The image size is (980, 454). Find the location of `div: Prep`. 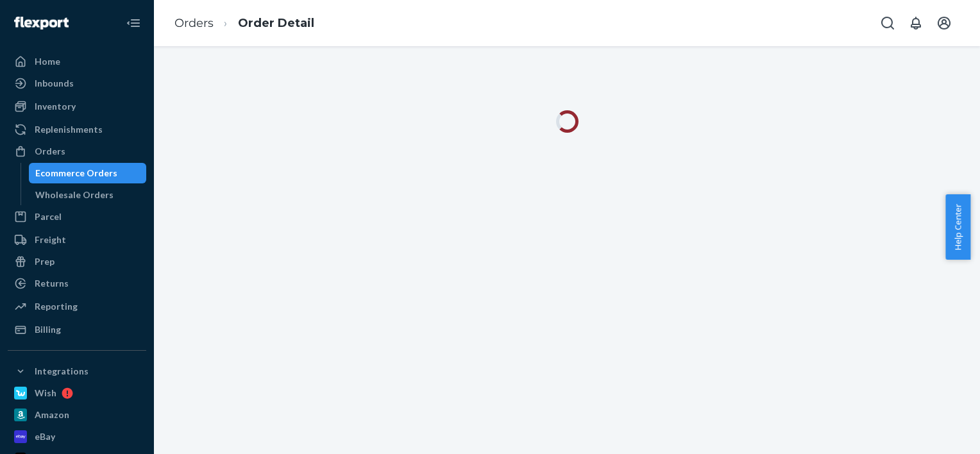

div: Prep is located at coordinates (45, 262).